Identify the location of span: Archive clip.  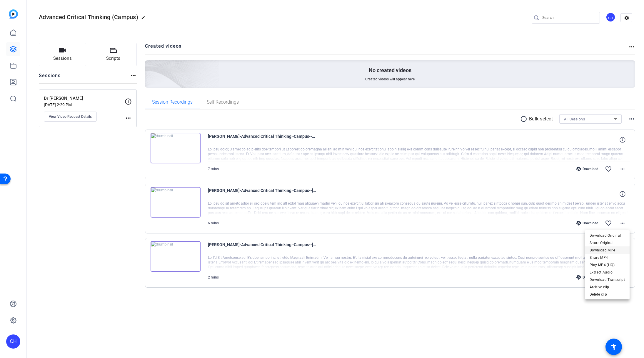
(607, 287).